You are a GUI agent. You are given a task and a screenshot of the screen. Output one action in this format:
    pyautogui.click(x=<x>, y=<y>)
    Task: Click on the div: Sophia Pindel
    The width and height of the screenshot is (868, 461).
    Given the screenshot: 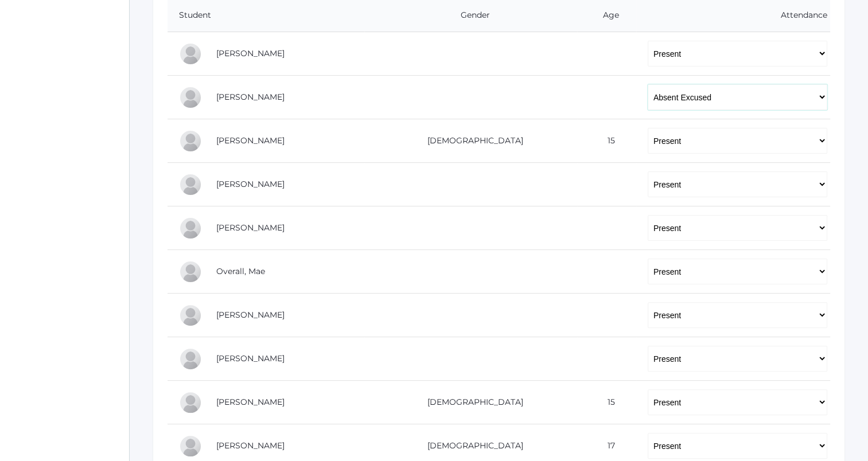 What is the action you would take?
    pyautogui.click(x=190, y=316)
    